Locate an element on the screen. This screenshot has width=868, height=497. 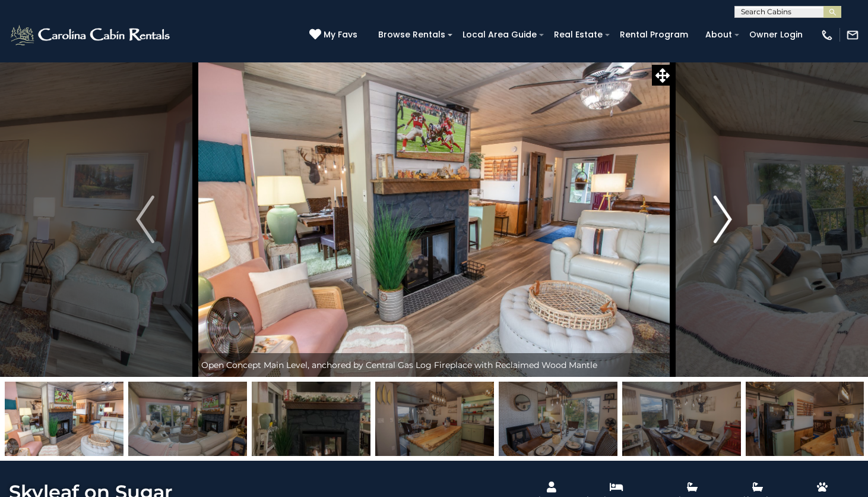
img: mail-regular-white.png is located at coordinates (853, 35).